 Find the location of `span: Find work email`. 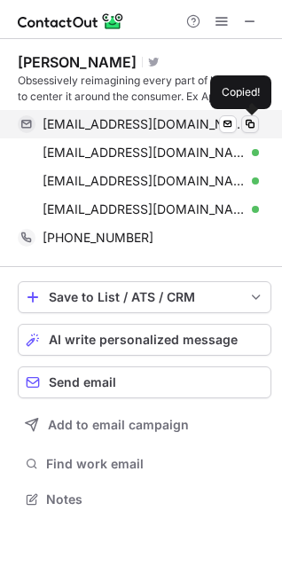

span: Find work email is located at coordinates (155, 464).